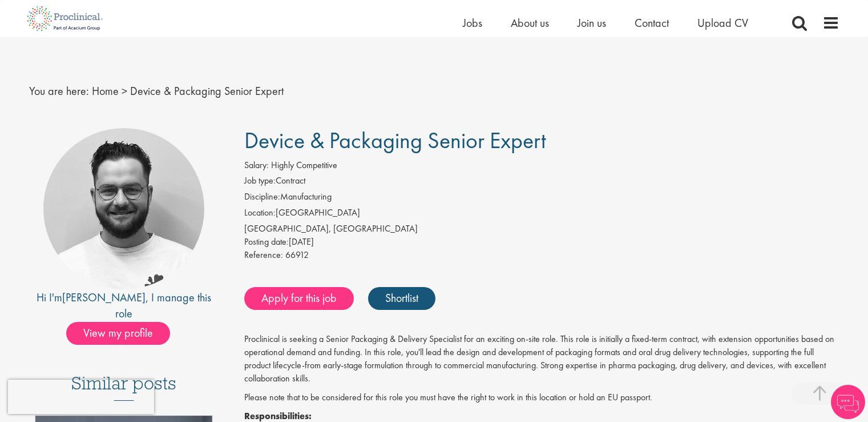  Describe the element at coordinates (542, 397) in the screenshot. I see `p: Please note that to be considered for this role you must have the right to work in this location ...` at that location.